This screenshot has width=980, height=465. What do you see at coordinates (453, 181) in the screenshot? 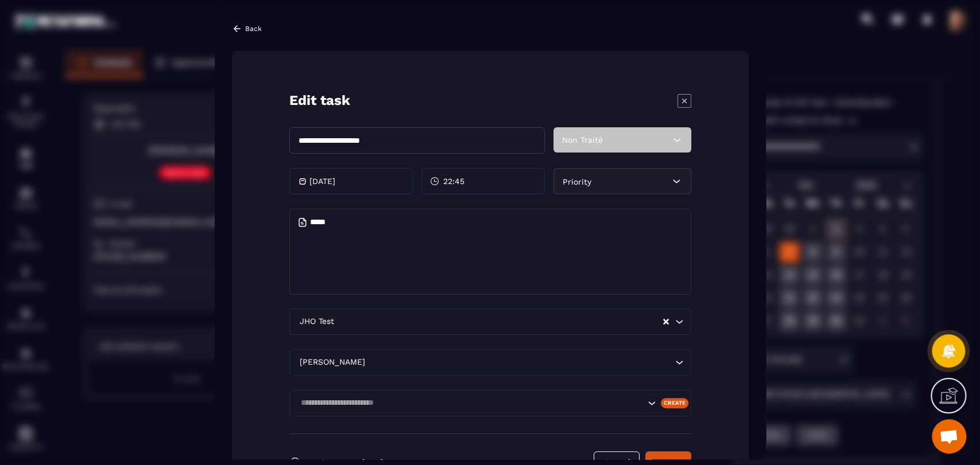
I see `span: 22:45` at bounding box center [453, 181].